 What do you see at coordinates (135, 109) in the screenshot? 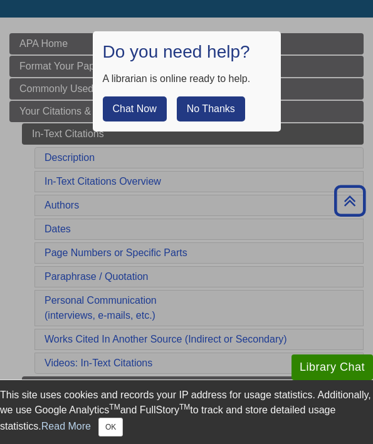
I see `button: Chat Now` at bounding box center [135, 109].